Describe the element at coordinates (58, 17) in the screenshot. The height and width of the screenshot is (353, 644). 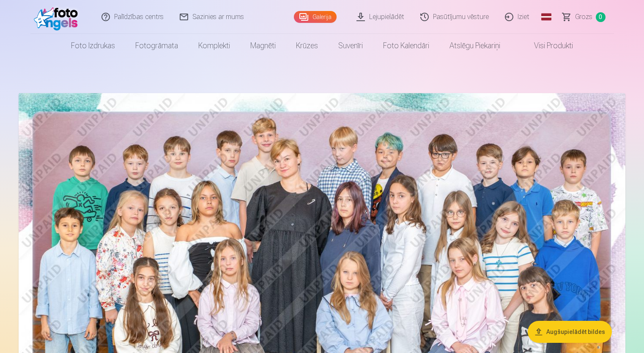
I see `img: /fa1` at that location.